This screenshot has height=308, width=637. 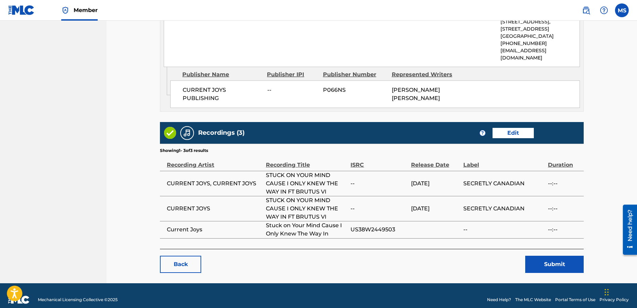 I want to click on div: Publisher Name, so click(x=222, y=75).